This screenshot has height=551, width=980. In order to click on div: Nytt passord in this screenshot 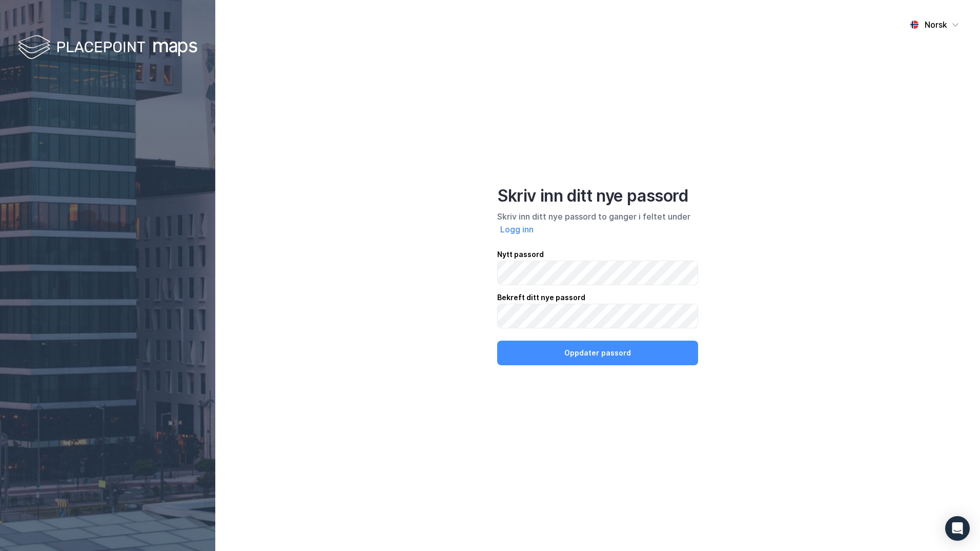, I will do `click(598, 255)`.